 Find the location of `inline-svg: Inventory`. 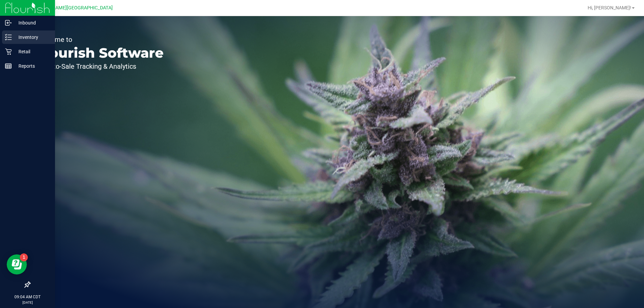

inline-svg: Inventory is located at coordinates (8, 37).